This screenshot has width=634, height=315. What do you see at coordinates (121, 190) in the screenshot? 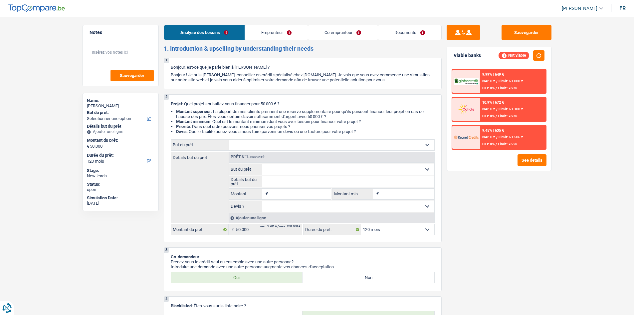
I see `div: open` at bounding box center [121, 190].